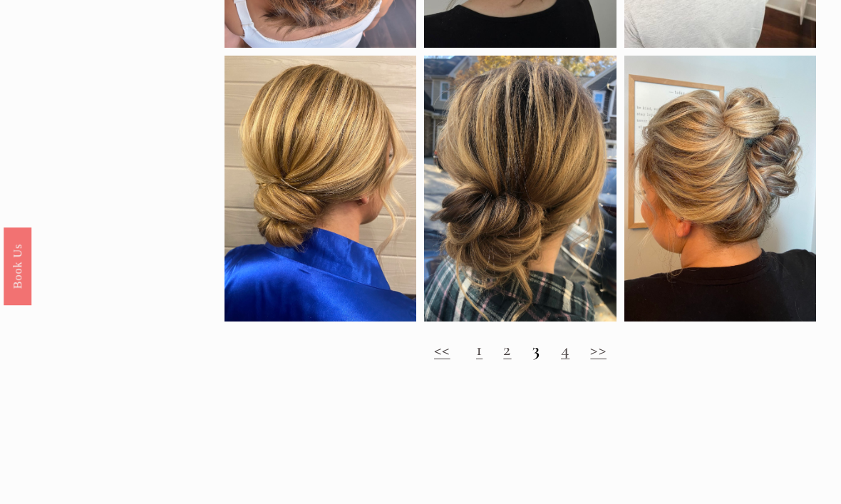  What do you see at coordinates (507, 349) in the screenshot?
I see `a: 2` at bounding box center [507, 349].